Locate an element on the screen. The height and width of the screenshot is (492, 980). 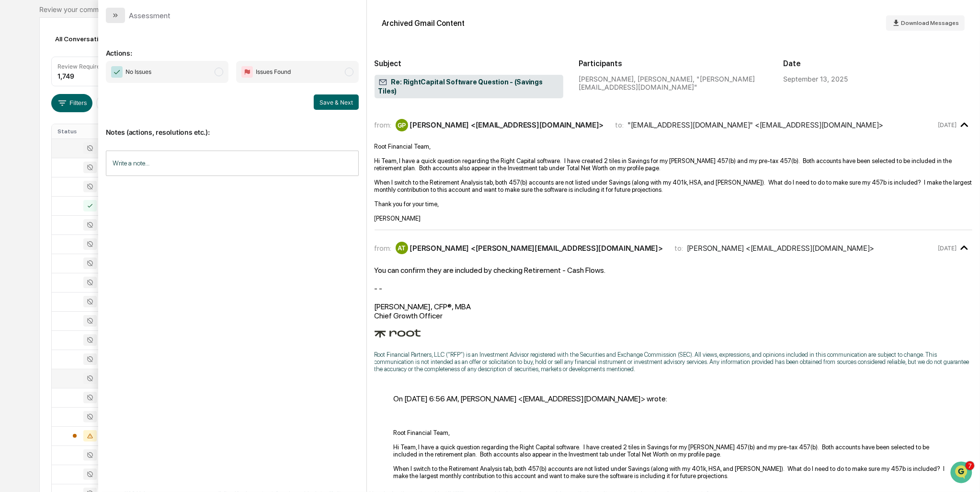
a: 🗄️Attestations is located at coordinates (94, 200).